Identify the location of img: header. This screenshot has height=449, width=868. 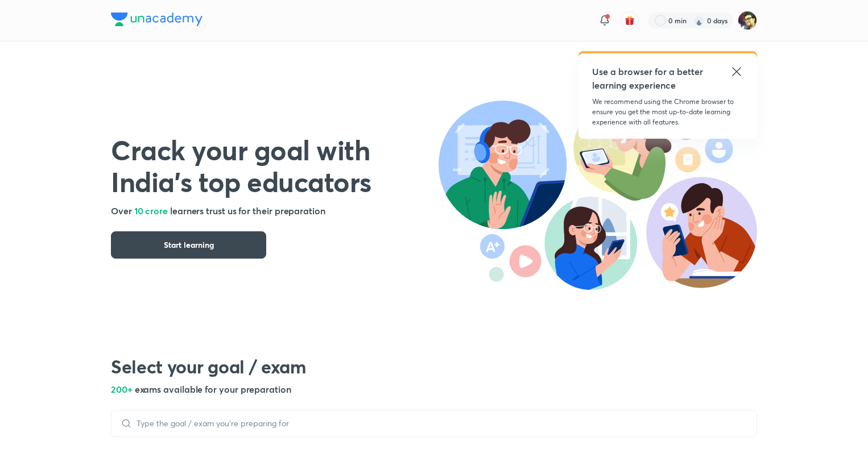
(597, 195).